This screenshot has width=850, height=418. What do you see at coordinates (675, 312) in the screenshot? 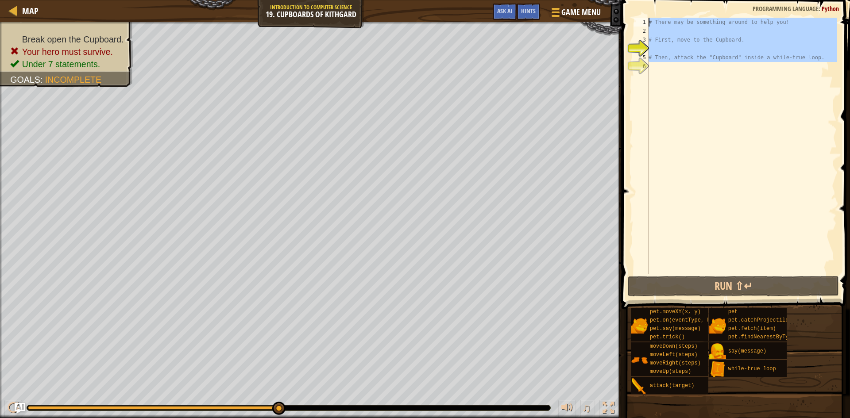
I see `span: pet.moveXY(x, y)` at bounding box center [675, 312].